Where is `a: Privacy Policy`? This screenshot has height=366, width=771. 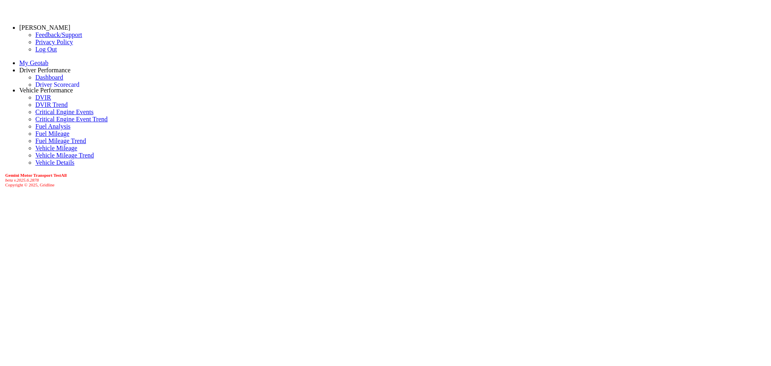
a: Privacy Policy is located at coordinates (54, 42).